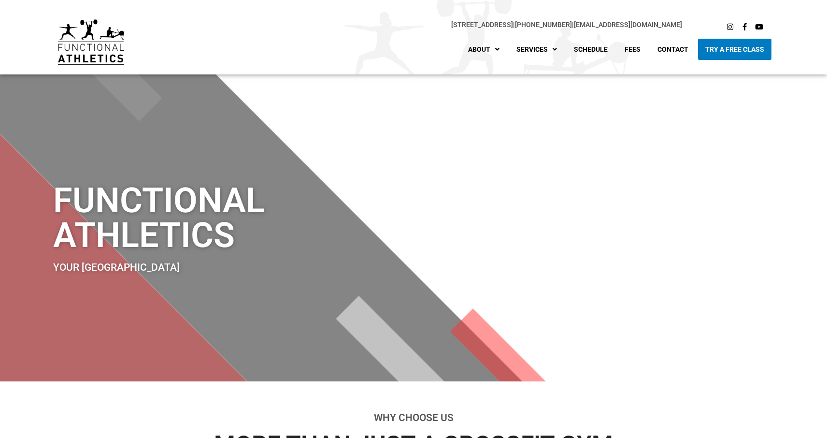  Describe the element at coordinates (483, 49) in the screenshot. I see `div: About` at that location.